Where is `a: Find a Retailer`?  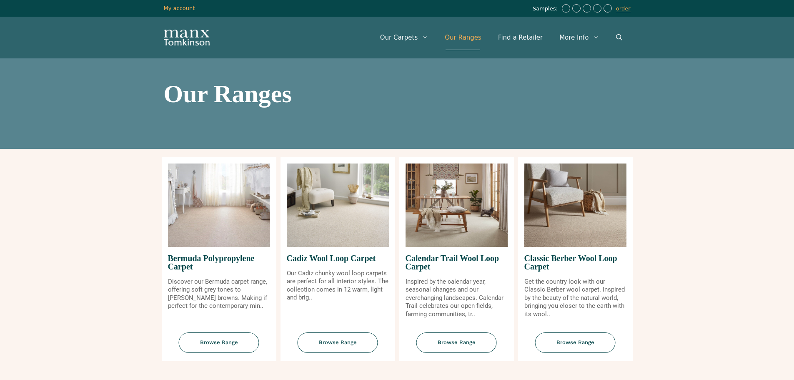 a: Find a Retailer is located at coordinates (520, 38).